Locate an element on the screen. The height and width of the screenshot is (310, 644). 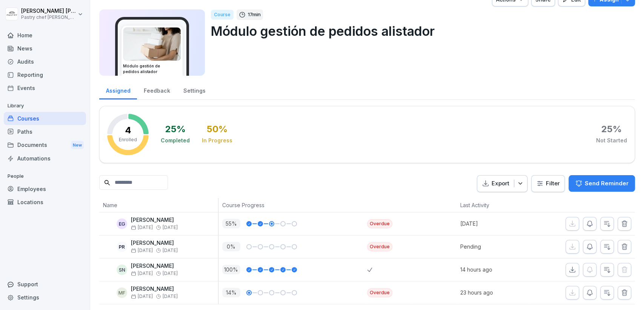
p: 14 hours ago is located at coordinates (495, 269).